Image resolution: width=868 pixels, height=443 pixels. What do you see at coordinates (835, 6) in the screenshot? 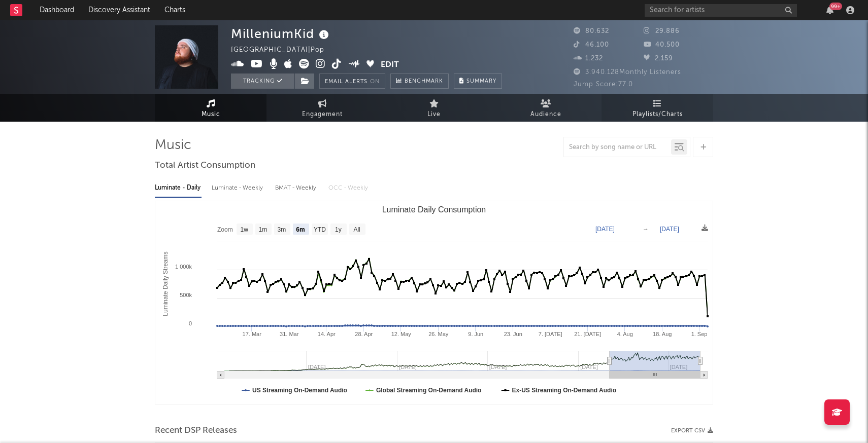
I see `div: 99 +` at bounding box center [835, 6].